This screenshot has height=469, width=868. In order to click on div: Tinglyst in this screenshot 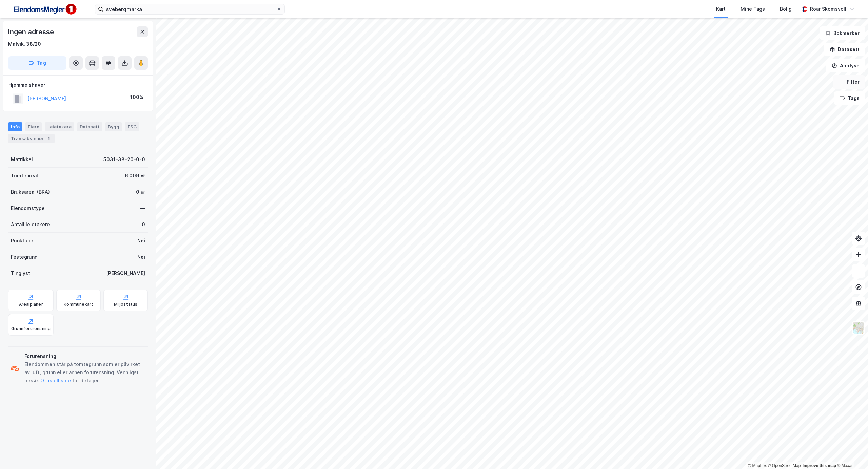, I will do `click(20, 273)`.